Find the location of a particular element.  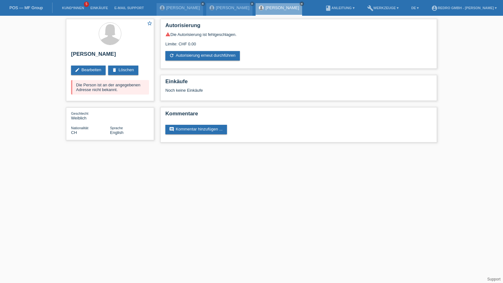

i: delete is located at coordinates (115, 70).